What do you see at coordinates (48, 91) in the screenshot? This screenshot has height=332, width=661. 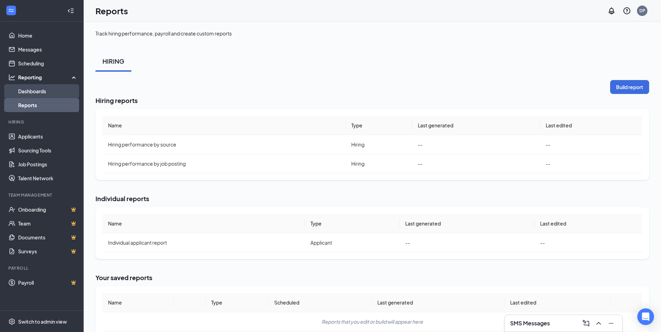 I see `a: Dashboards` at bounding box center [48, 91].